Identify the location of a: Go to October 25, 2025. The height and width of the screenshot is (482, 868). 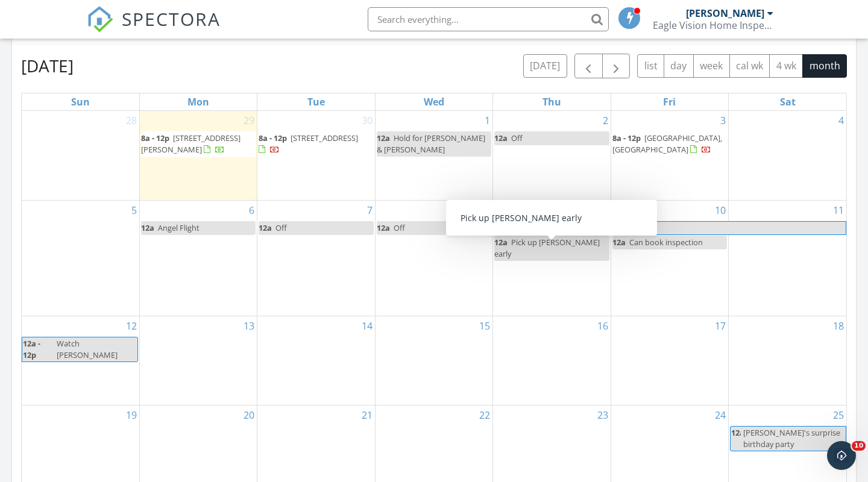
(838, 415).